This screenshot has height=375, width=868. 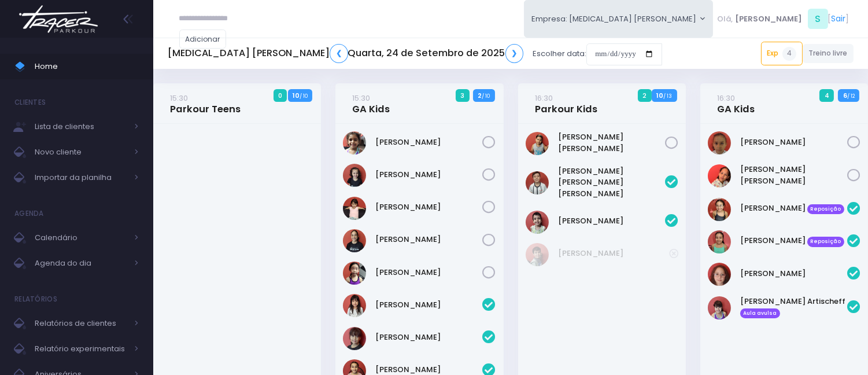 What do you see at coordinates (537, 255) in the screenshot?
I see `img: Jorge Lima` at bounding box center [537, 255].